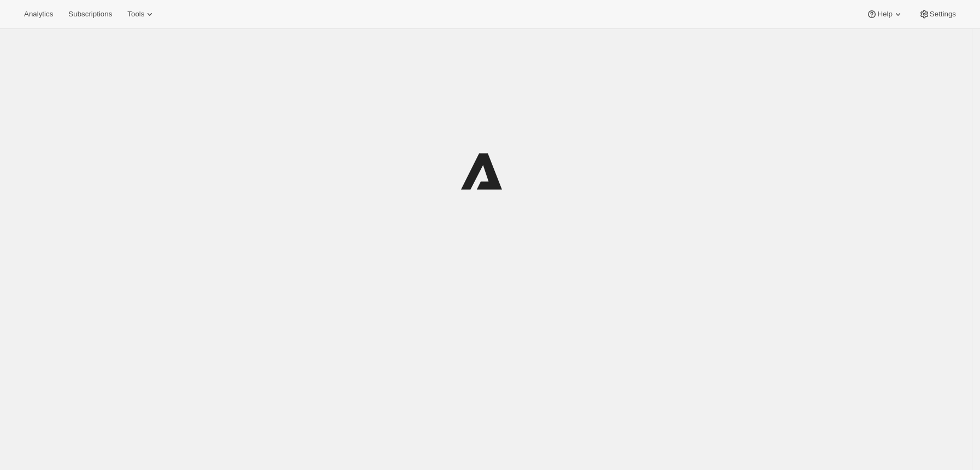 The image size is (980, 470). Describe the element at coordinates (38, 14) in the screenshot. I see `span: Analytics` at that location.